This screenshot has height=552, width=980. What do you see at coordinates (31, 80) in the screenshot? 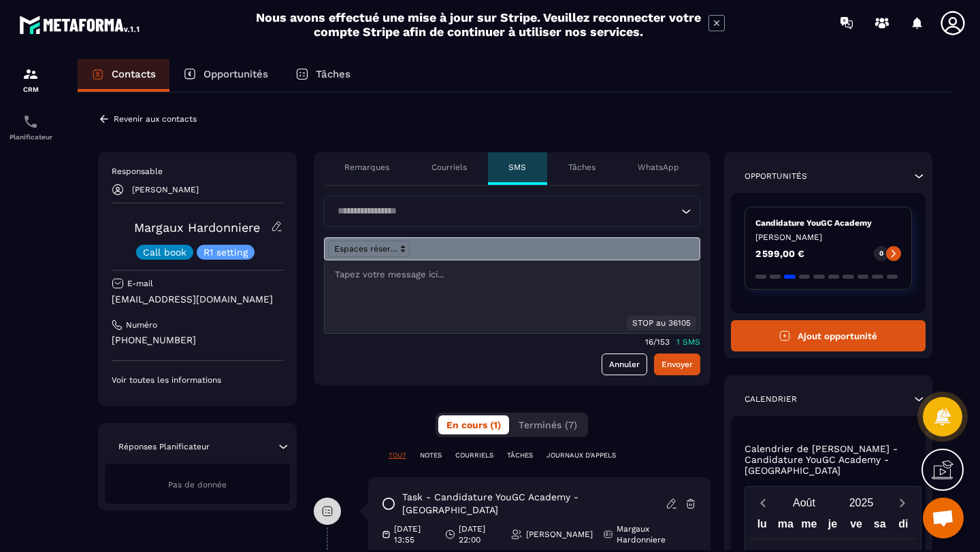
I see `a: formationformationCRM` at bounding box center [31, 80].